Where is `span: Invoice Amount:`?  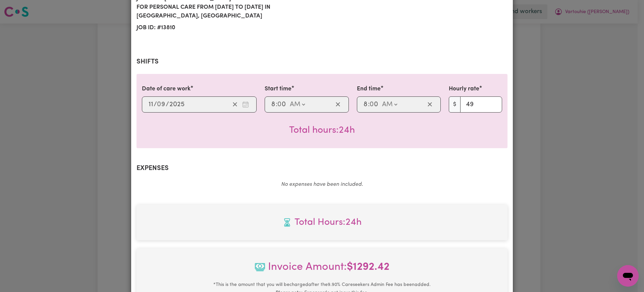 span: Invoice Amount: is located at coordinates (322, 270).